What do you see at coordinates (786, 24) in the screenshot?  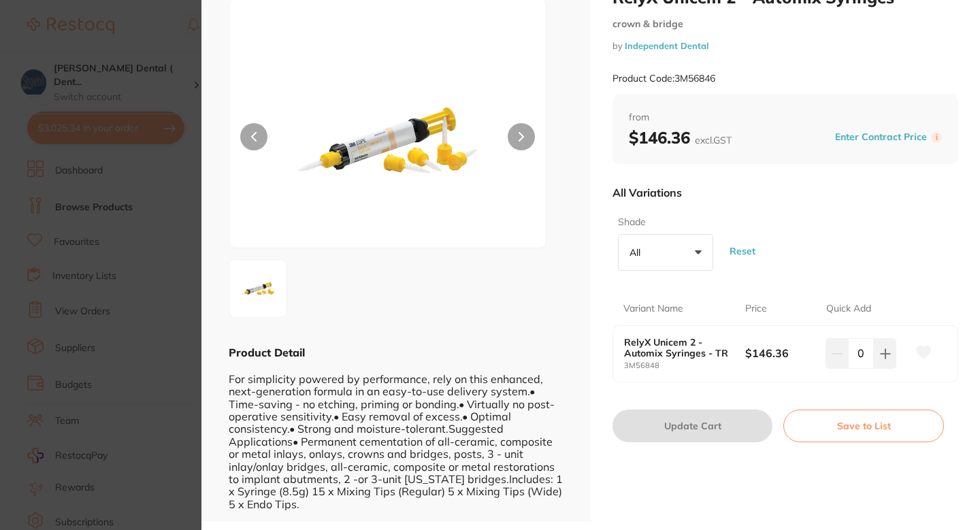 I see `small: crown & bridge` at bounding box center [786, 24].